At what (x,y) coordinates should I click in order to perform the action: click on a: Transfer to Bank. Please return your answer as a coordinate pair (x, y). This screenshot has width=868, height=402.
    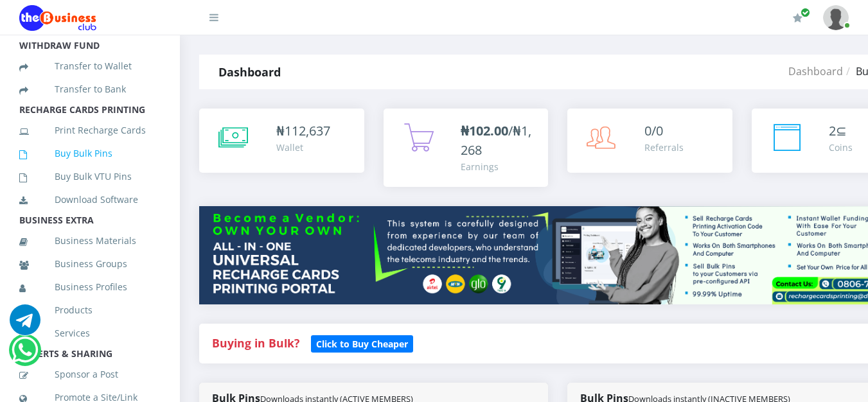
    Looking at the image, I should click on (90, 90).